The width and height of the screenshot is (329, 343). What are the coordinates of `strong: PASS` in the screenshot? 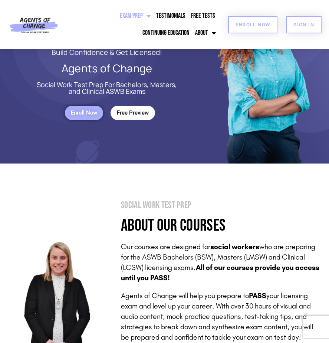 It's located at (257, 295).